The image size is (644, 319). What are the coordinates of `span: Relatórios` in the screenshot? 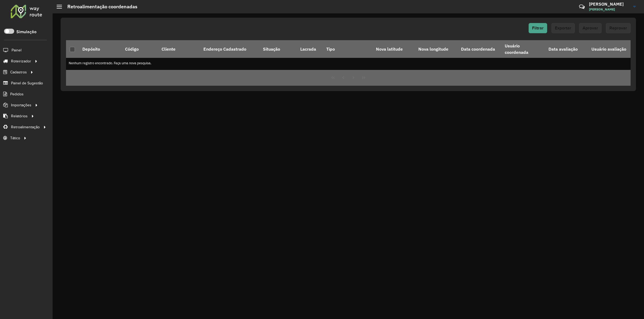 It's located at (20, 116).